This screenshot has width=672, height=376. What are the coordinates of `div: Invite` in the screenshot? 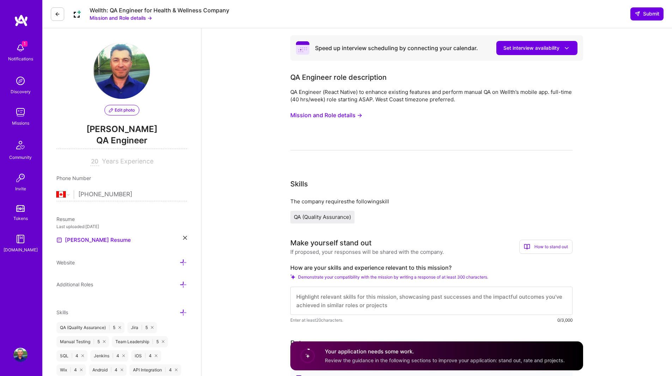 It's located at (20, 188).